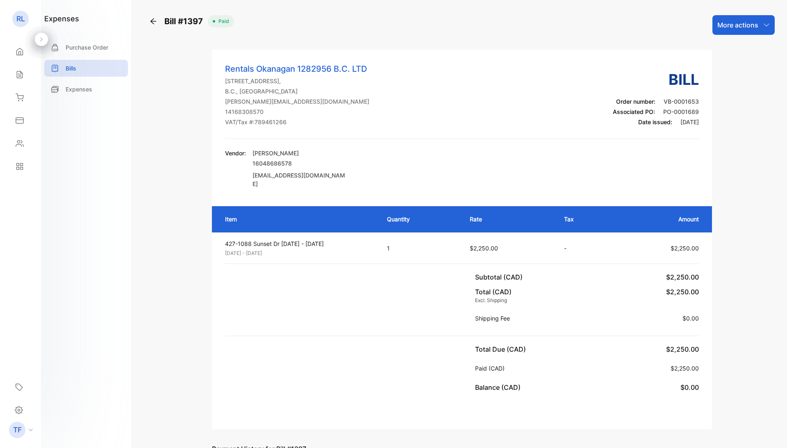  What do you see at coordinates (493, 300) in the screenshot?
I see `p: Excl. Shipping` at bounding box center [493, 300].